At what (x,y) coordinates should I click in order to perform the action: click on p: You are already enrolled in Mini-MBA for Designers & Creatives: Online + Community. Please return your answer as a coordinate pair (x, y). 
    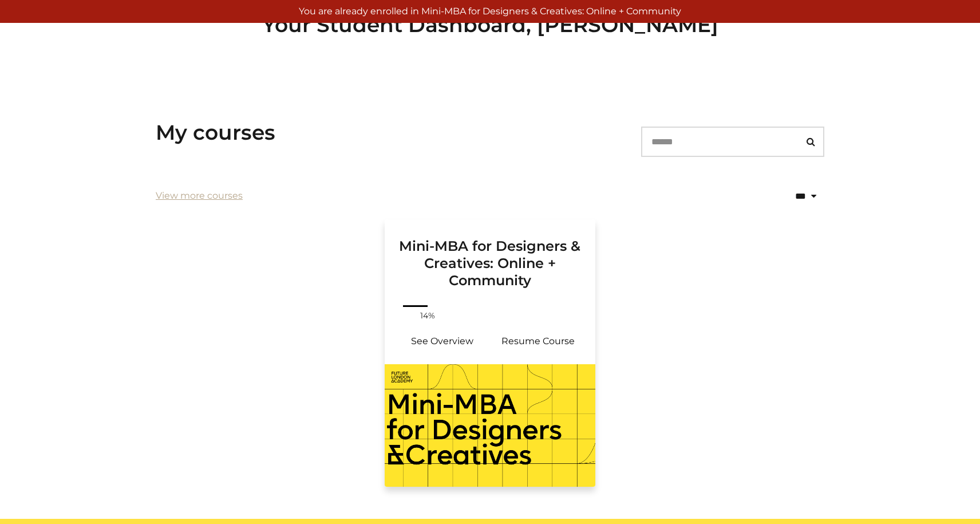
    Looking at the image, I should click on (490, 12).